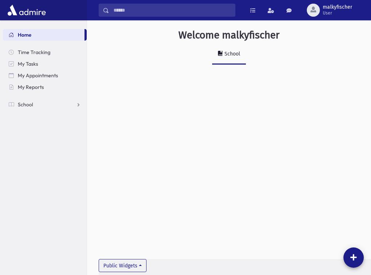 The image size is (371, 275). I want to click on span: My Tasks, so click(28, 64).